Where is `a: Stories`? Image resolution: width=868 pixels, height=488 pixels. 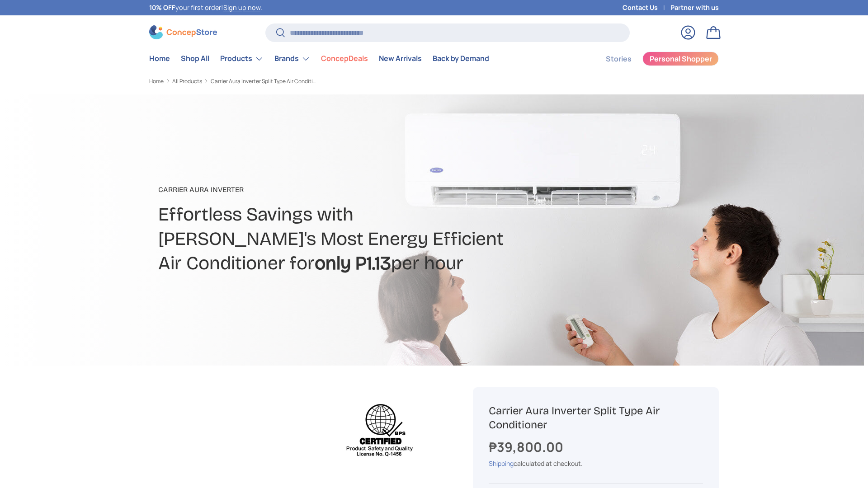 a: Stories is located at coordinates (618, 58).